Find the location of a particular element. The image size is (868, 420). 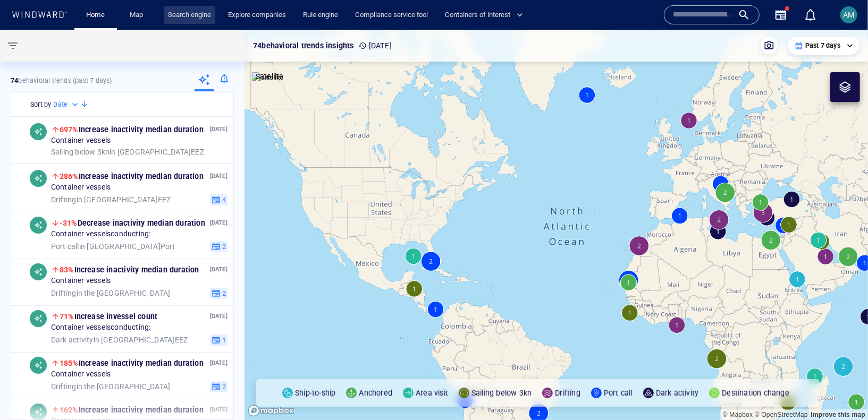

a: Mapbox logo is located at coordinates (271, 410).